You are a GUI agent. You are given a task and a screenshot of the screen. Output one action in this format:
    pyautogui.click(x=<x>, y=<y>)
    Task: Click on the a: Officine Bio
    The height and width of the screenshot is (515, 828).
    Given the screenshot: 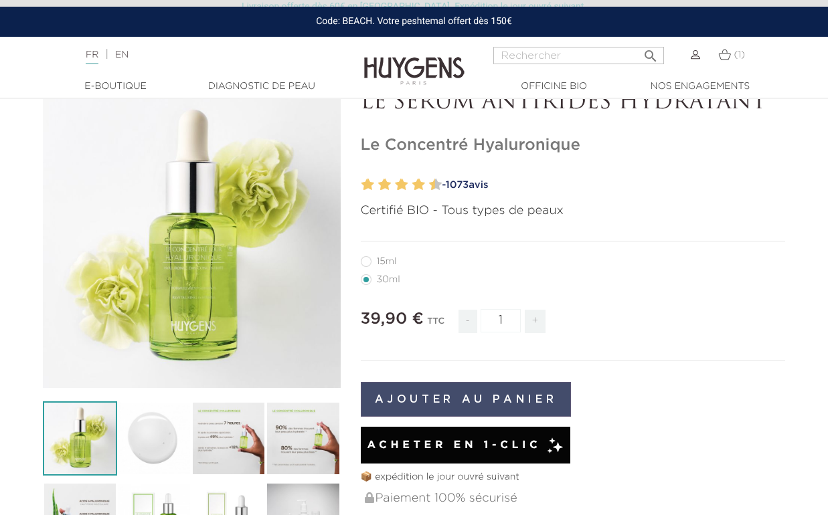 What is the action you would take?
    pyautogui.click(x=554, y=86)
    